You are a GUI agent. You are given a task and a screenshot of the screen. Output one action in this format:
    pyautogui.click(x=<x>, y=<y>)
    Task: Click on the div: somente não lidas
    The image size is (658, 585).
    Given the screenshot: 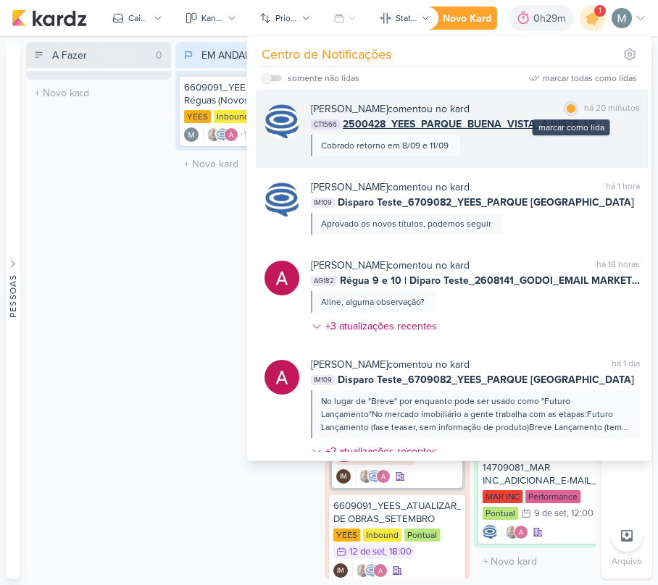 What is the action you would take?
    pyautogui.click(x=323, y=78)
    